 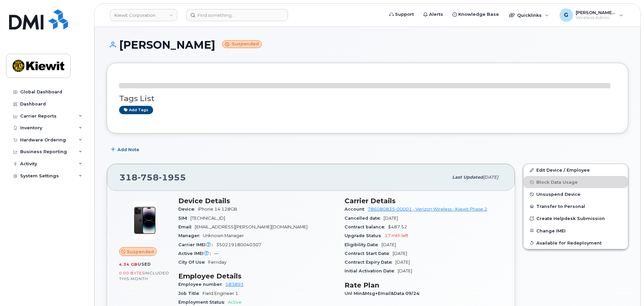 I want to click on span: Upgrade Status, so click(x=365, y=236).